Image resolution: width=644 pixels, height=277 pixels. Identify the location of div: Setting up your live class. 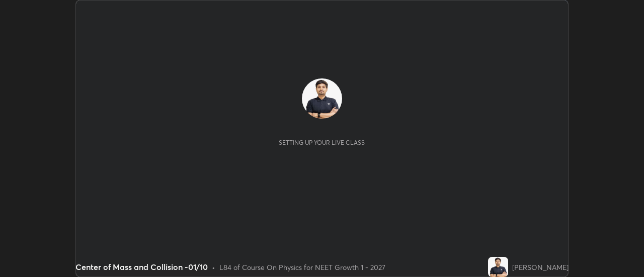
(321, 142).